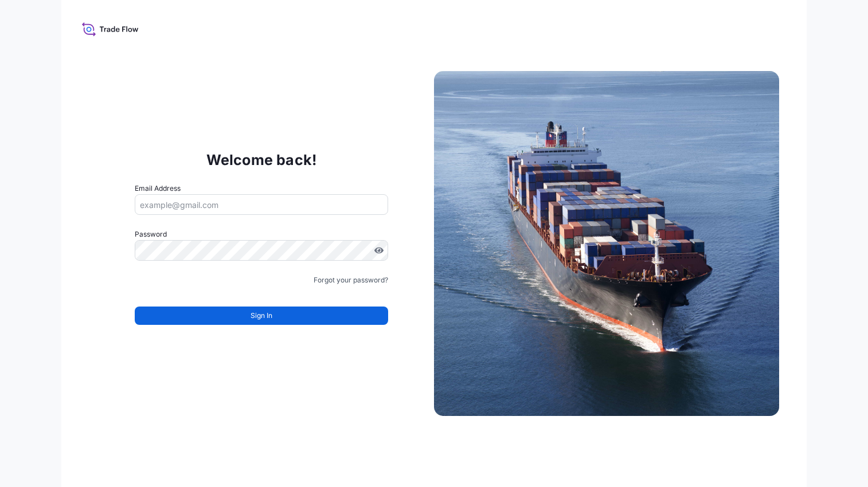  What do you see at coordinates (157, 189) in the screenshot?
I see `label: Email Address` at bounding box center [157, 189].